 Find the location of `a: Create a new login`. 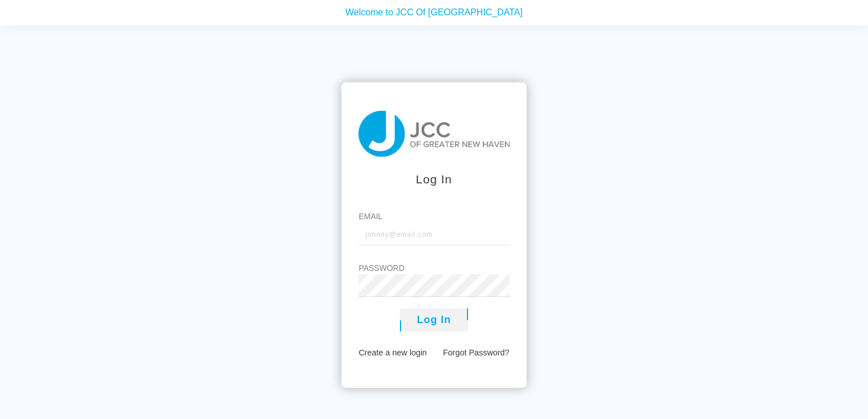

a: Create a new login is located at coordinates (393, 353).